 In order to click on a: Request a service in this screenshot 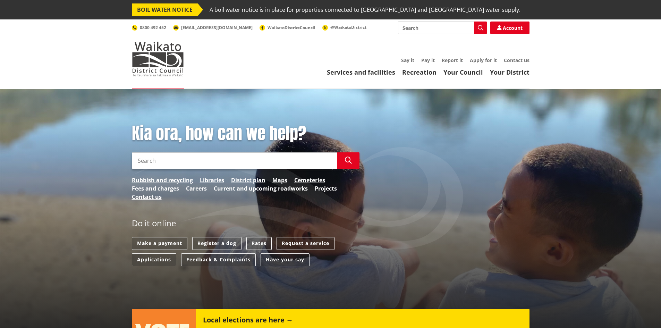, I will do `click(306, 243)`.